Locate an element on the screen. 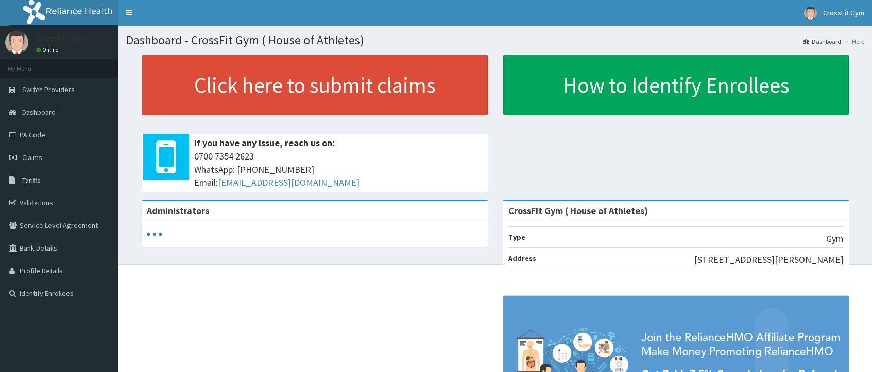  b: Address is located at coordinates (522, 259).